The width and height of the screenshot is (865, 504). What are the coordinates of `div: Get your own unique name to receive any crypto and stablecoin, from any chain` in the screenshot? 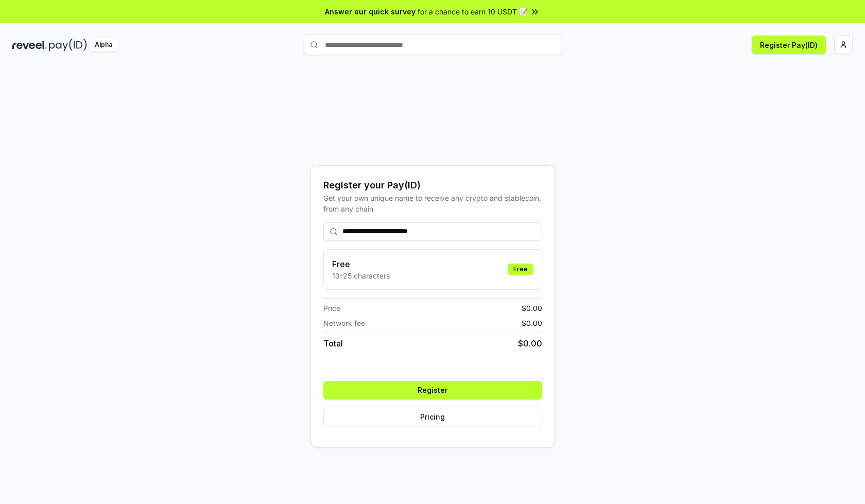 It's located at (432, 204).